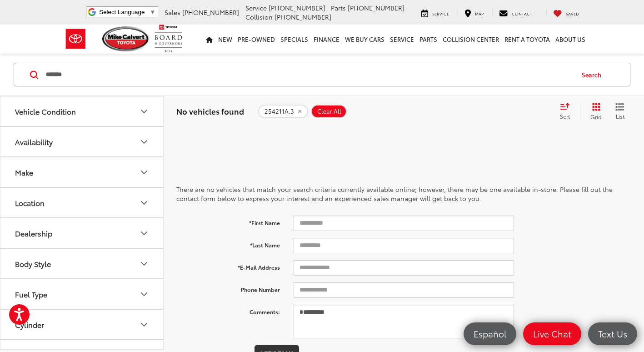  What do you see at coordinates (471, 39) in the screenshot?
I see `a: Collision Center` at bounding box center [471, 39].